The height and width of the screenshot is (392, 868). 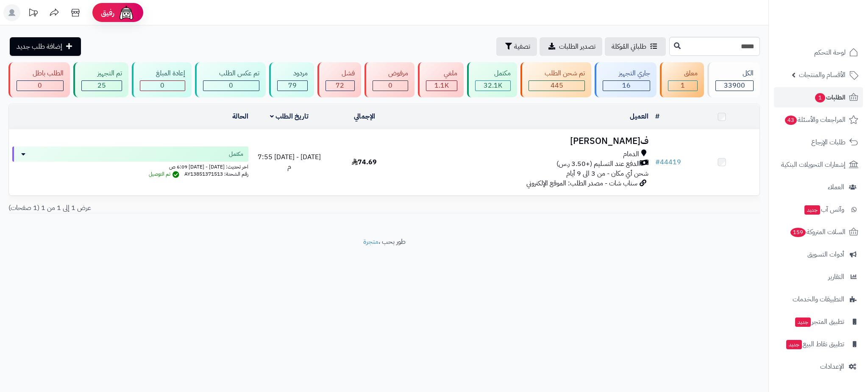 I want to click on a: الحالة, so click(x=240, y=117).